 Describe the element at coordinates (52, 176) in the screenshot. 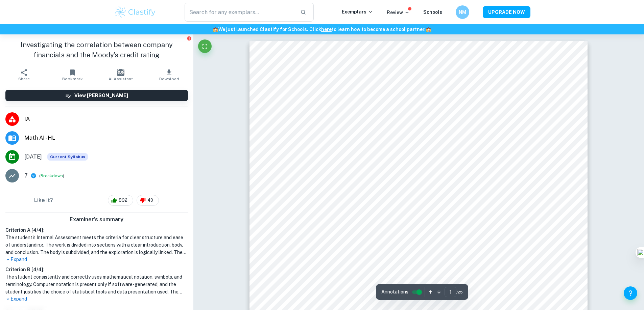

I see `button: Breakdown` at that location.